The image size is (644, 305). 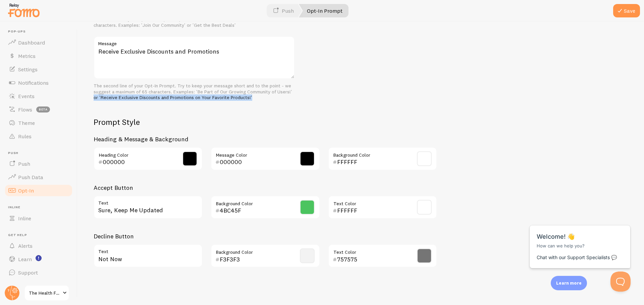 What do you see at coordinates (265, 188) in the screenshot?
I see `h3: Accept Button` at bounding box center [265, 188].